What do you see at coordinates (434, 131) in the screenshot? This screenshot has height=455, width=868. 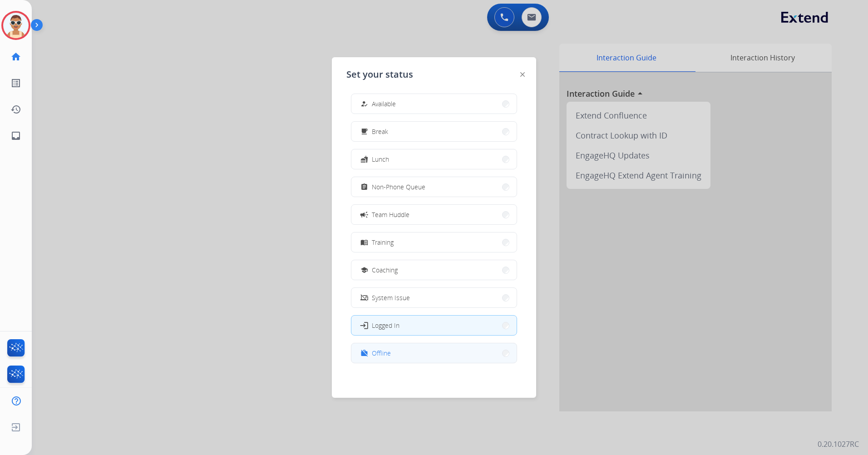 I see `button: Break` at bounding box center [434, 131].